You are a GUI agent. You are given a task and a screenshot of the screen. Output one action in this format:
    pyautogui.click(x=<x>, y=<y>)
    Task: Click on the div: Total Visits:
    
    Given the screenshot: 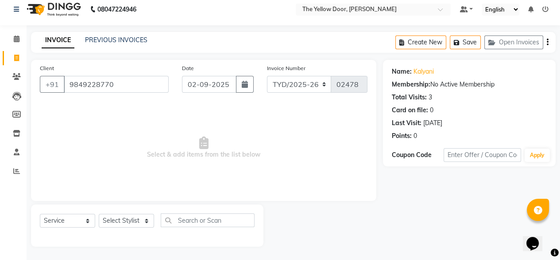 What is the action you would take?
    pyautogui.click(x=409, y=97)
    